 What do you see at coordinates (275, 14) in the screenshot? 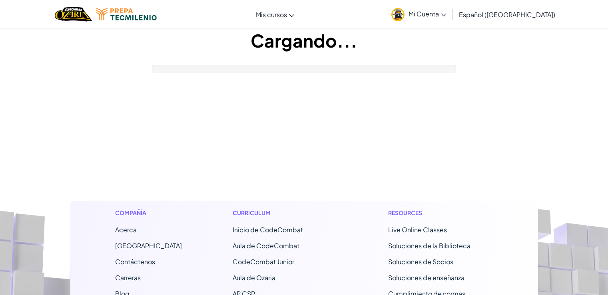
I see `a: Mis cursos` at bounding box center [275, 14].